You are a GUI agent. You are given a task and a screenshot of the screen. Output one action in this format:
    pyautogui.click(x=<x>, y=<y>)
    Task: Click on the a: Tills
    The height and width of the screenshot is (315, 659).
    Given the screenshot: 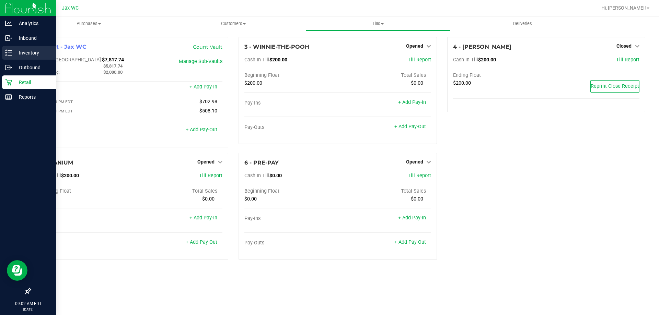 What is the action you would take?
    pyautogui.click(x=377, y=24)
    